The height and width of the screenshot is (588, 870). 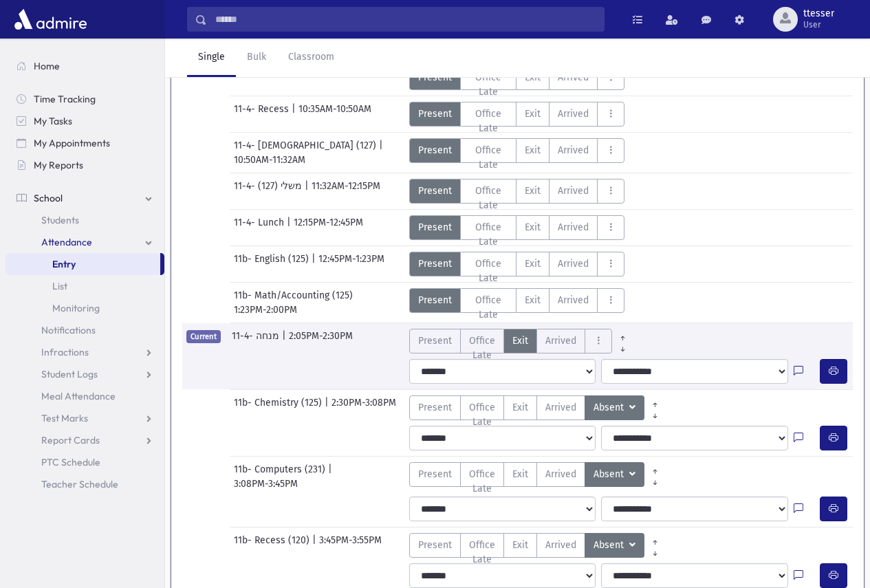 I want to click on span: 10:35AM-10:50AM, so click(x=335, y=114).